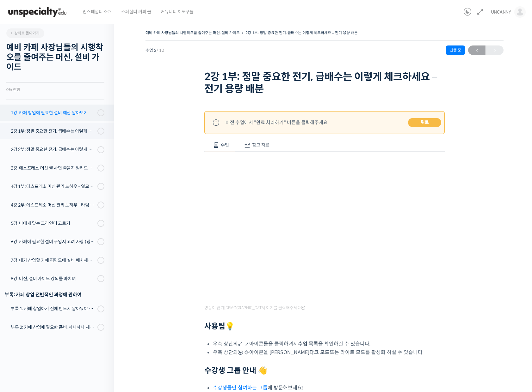 This screenshot has height=392, width=532. I want to click on span: UNCANNY, so click(501, 12).